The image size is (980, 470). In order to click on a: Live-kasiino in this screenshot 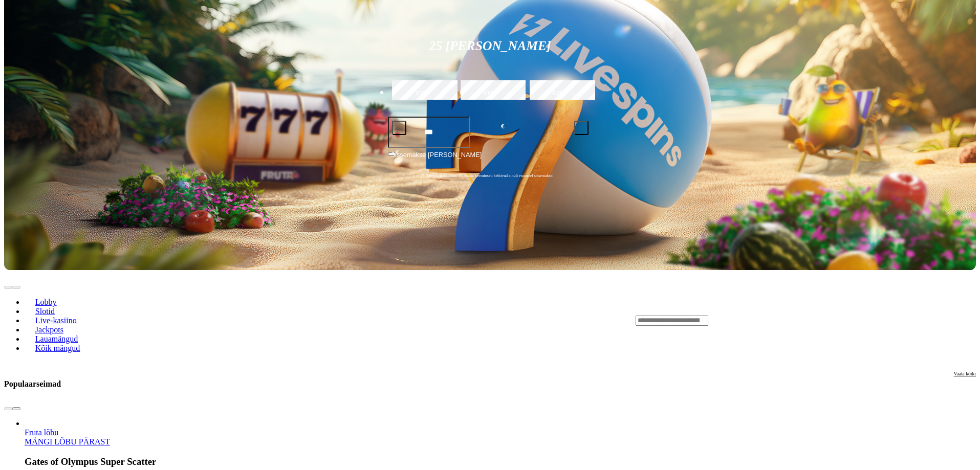, I will do `click(55, 321)`.